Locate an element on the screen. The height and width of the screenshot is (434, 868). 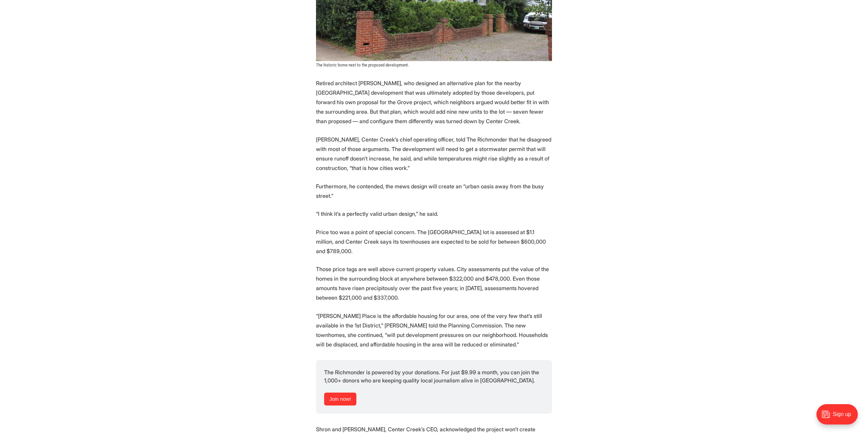
span: The Richmonder is powered by your donations. For just $9.99 a month, you can join the 1,000+ dono... is located at coordinates (433, 376).